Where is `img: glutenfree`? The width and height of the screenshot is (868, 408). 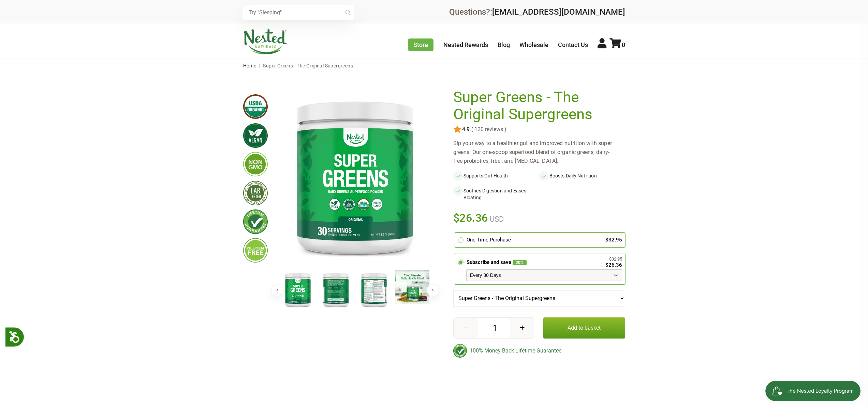
img: glutenfree is located at coordinates (256, 250).